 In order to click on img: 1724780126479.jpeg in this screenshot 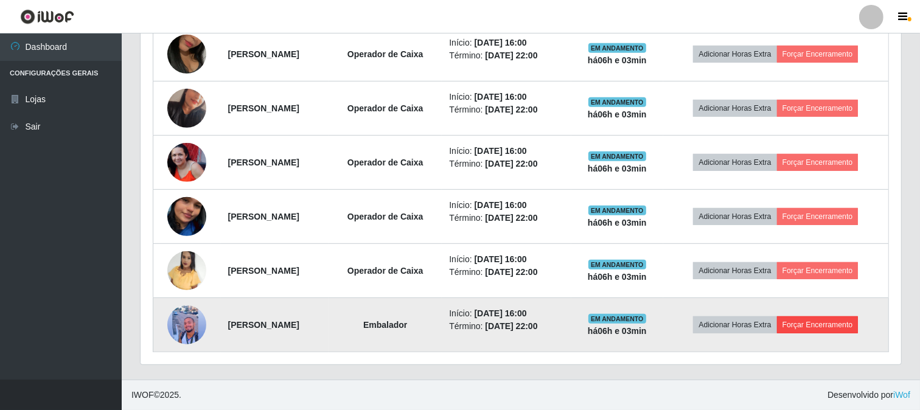, I will do `click(187, 108)`.